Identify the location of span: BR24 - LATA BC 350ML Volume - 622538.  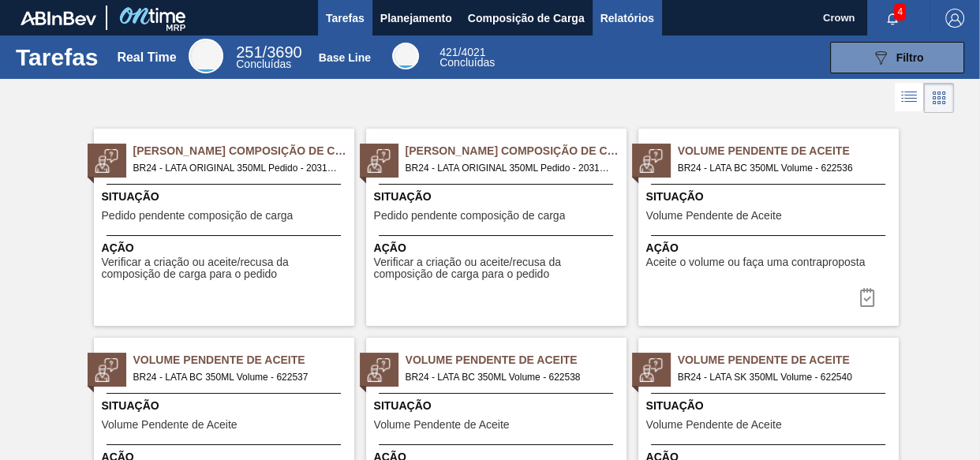
(510, 378).